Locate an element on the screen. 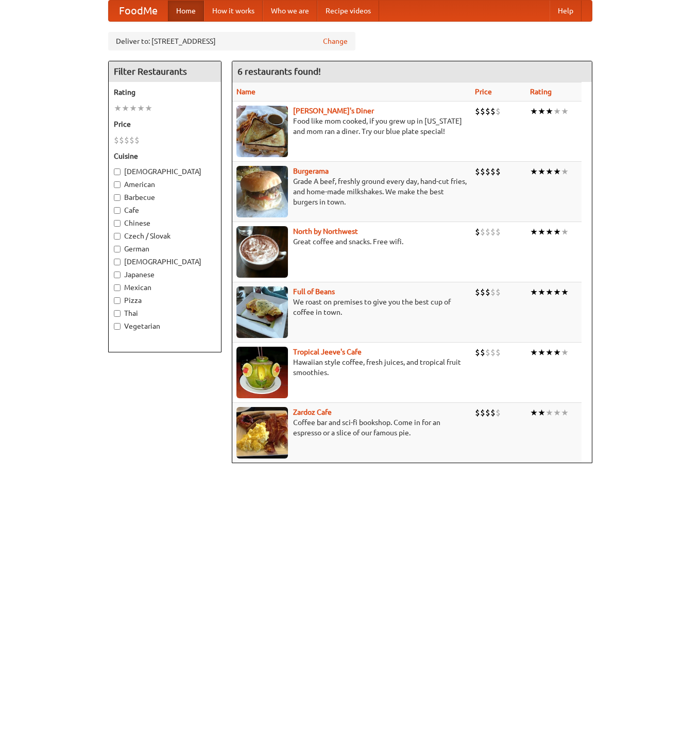  input: Pizza is located at coordinates (117, 301).